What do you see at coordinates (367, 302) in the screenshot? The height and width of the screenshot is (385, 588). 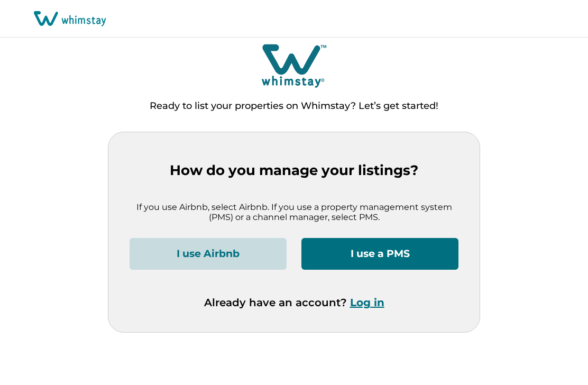 I see `button: Log in` at bounding box center [367, 302].